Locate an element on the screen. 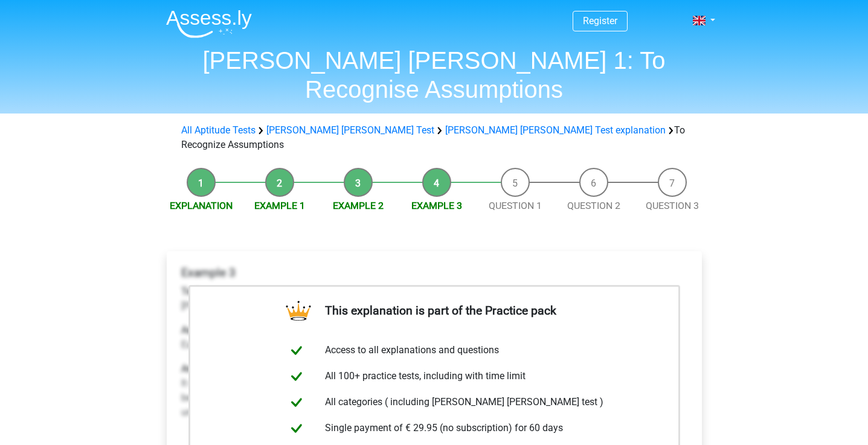  div: To Recognize Assumptions is located at coordinates (435, 138).